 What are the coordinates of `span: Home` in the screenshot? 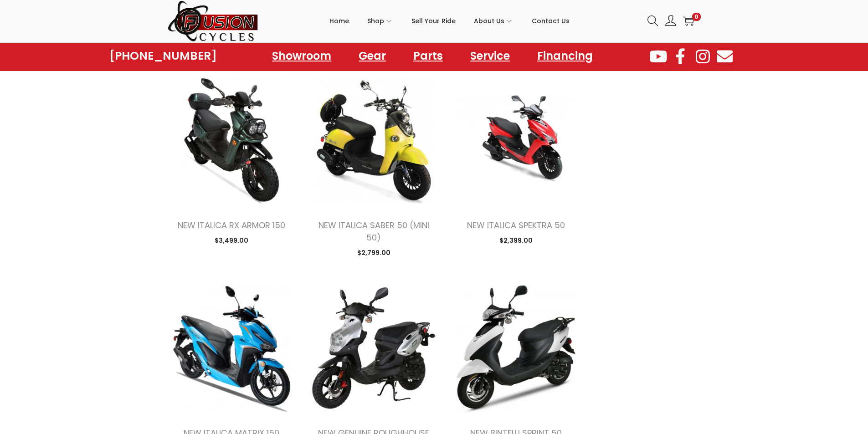 It's located at (339, 21).